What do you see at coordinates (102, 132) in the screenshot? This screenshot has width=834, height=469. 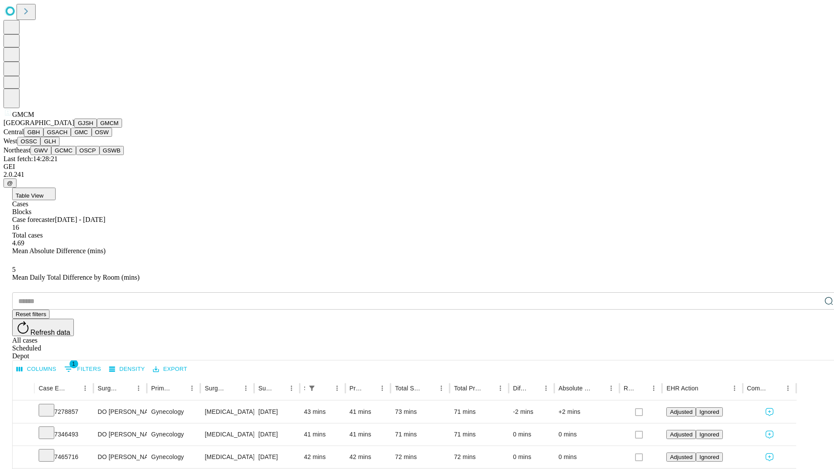 I see `button: OSW` at bounding box center [102, 132].